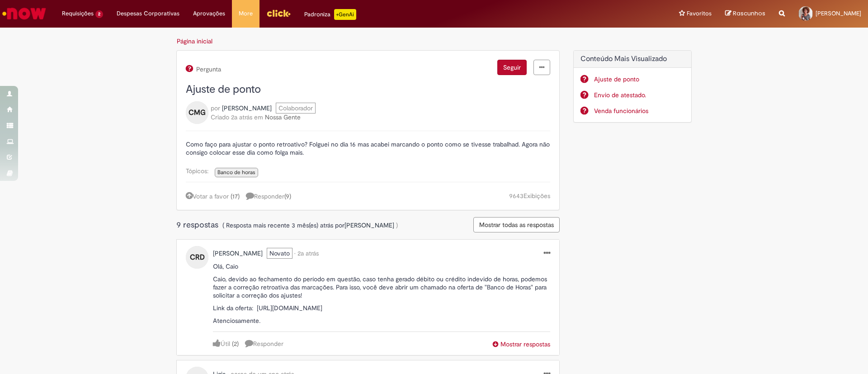 The image size is (868, 374). Describe the element at coordinates (345, 14) in the screenshot. I see `p: +GenAi` at that location.